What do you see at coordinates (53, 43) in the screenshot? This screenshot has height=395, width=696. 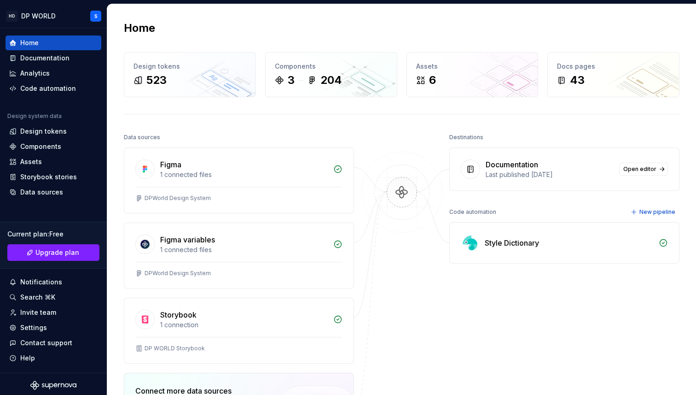 I see `a: Home` at bounding box center [53, 43].